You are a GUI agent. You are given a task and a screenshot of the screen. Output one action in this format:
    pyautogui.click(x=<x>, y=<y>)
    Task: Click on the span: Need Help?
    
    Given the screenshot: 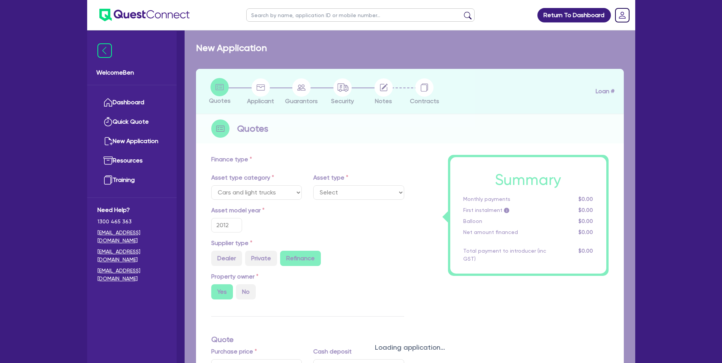 What is the action you would take?
    pyautogui.click(x=132, y=210)
    